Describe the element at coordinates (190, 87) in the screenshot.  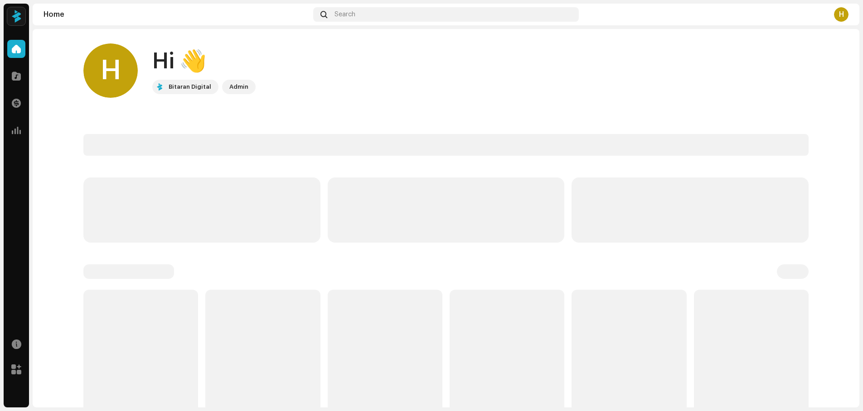
I see `div: Bitaran Digital` at that location.